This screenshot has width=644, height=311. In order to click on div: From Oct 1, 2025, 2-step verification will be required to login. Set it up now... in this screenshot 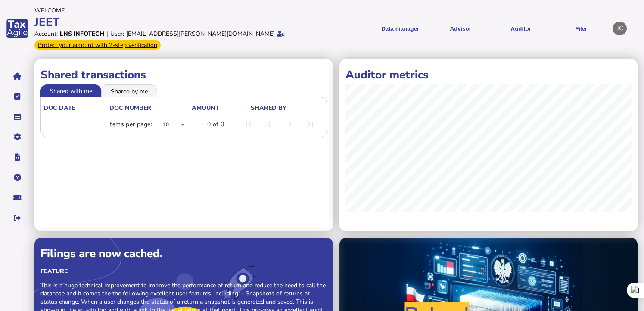, I will do `click(97, 45)`.